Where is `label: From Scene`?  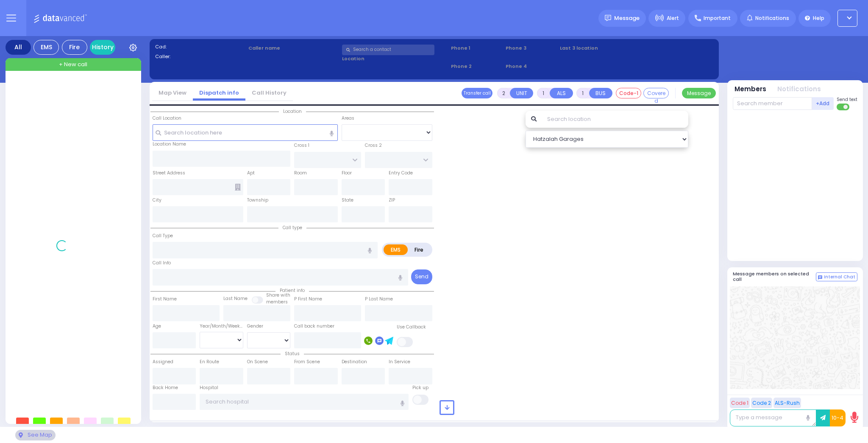 label: From Scene is located at coordinates (307, 362).